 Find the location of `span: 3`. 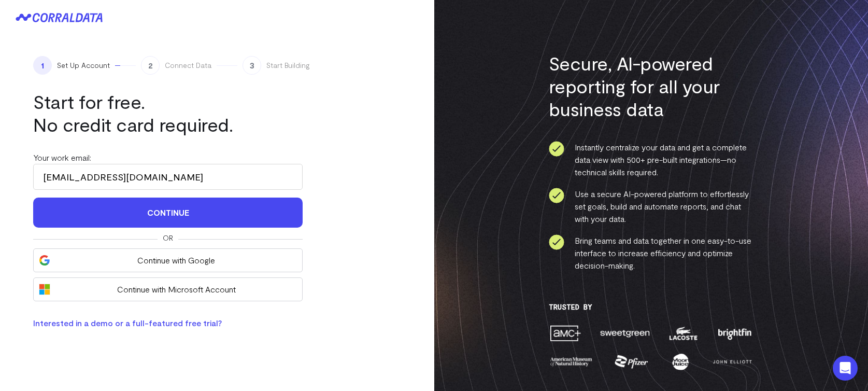

span: 3 is located at coordinates (252, 65).